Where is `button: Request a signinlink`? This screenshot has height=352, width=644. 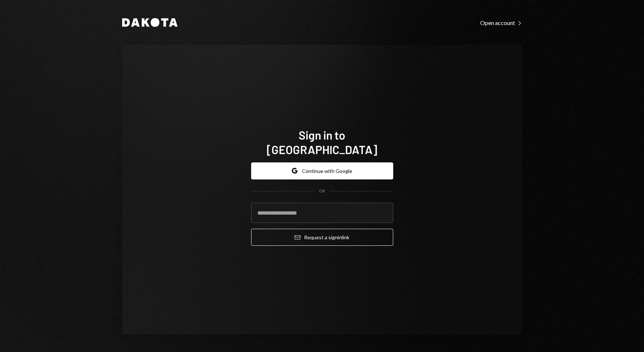 button: Request a signinlink is located at coordinates (322, 237).